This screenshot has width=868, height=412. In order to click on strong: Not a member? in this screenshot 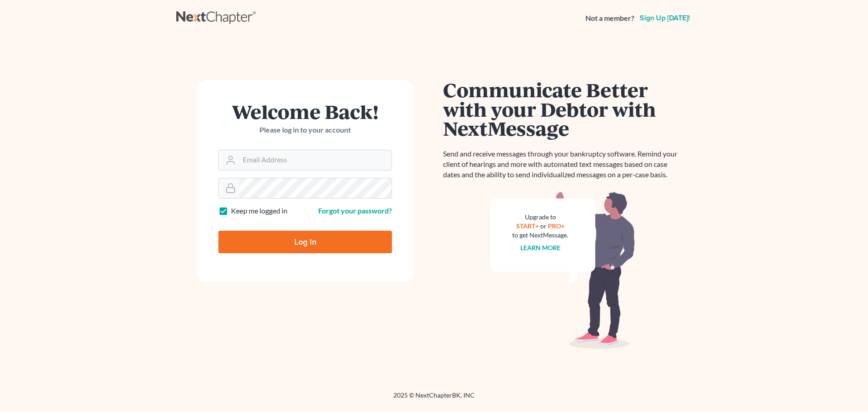, I will do `click(610, 18)`.